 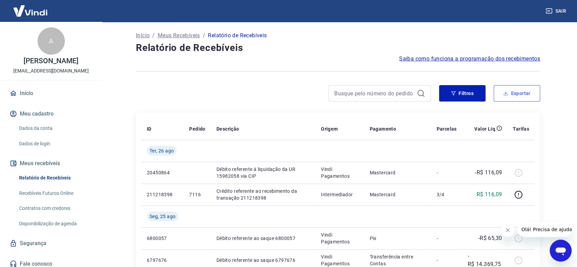 I want to click on a: Contratos com credores, so click(x=55, y=208).